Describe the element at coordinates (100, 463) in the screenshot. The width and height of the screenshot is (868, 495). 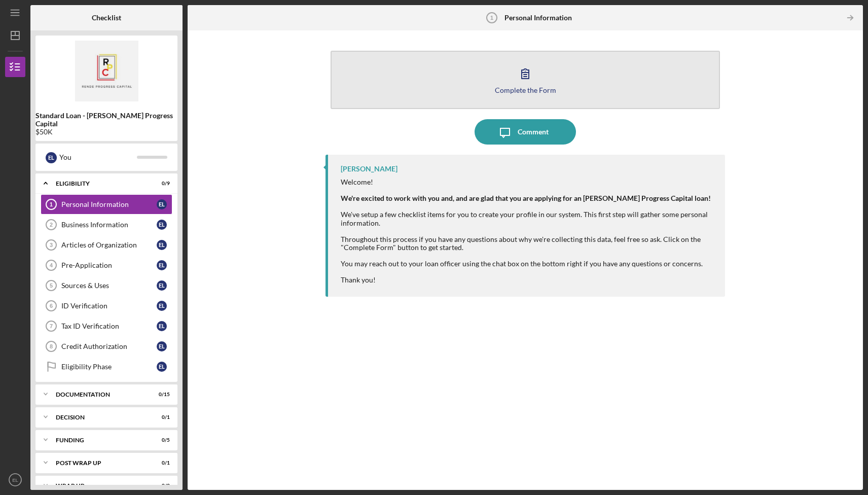
I see `div: Post Wrap Up` at that location.